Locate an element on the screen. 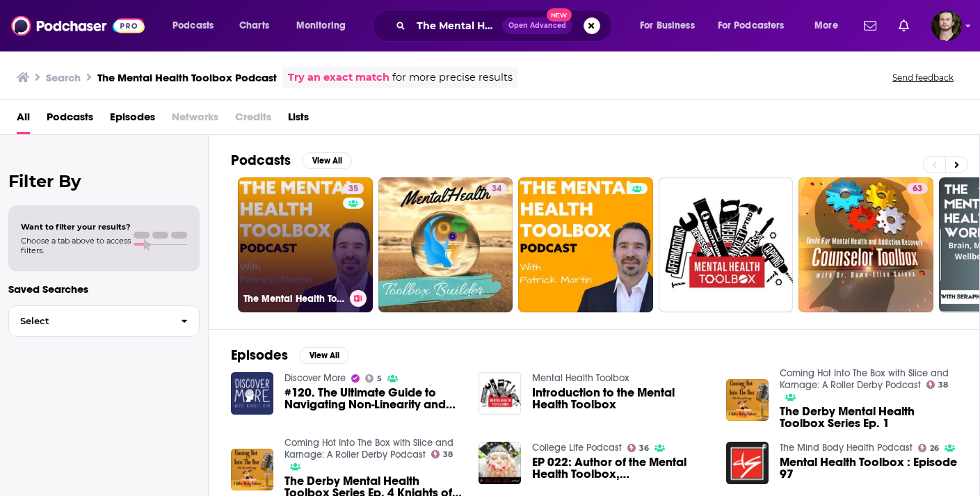 This screenshot has width=980, height=496. span: New is located at coordinates (559, 15).